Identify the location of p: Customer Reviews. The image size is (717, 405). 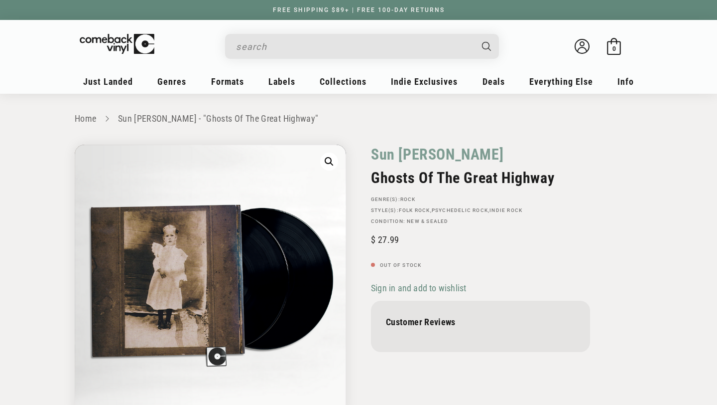
(481, 321).